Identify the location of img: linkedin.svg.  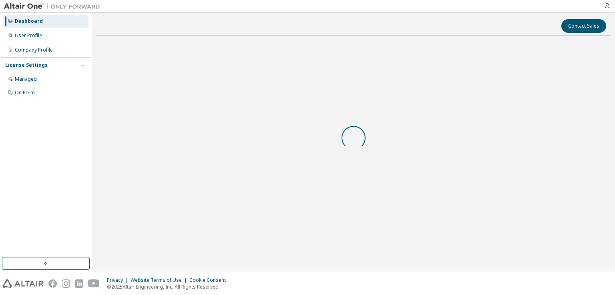
(79, 284).